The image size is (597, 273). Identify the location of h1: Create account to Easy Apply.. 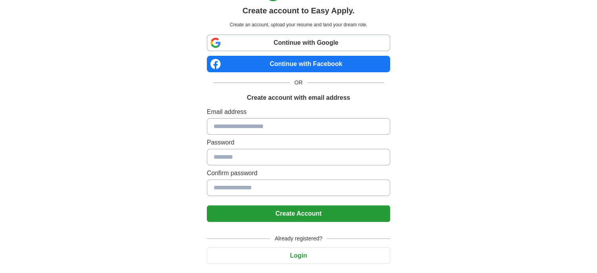
(299, 11).